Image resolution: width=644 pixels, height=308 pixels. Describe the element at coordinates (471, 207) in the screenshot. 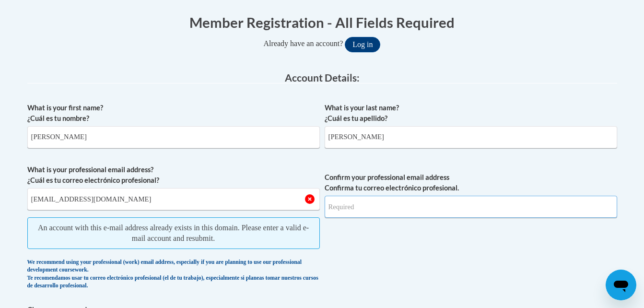

I see `input: Required` at that location.